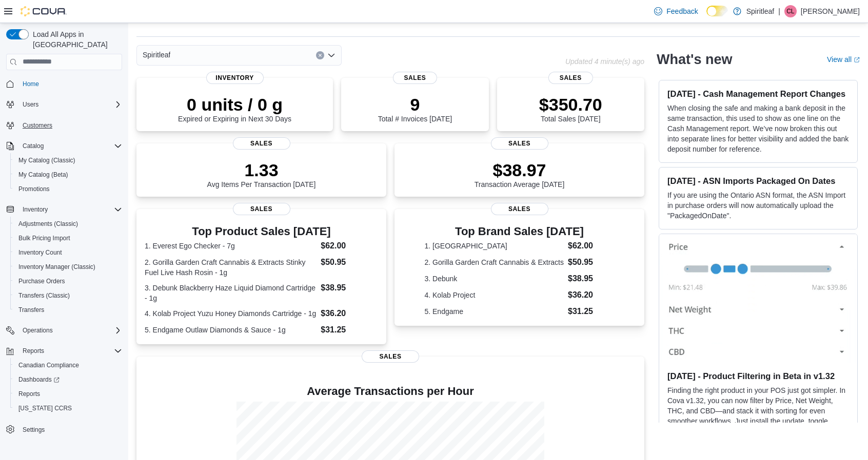  Describe the element at coordinates (37, 330) in the screenshot. I see `span: Operations` at that location.